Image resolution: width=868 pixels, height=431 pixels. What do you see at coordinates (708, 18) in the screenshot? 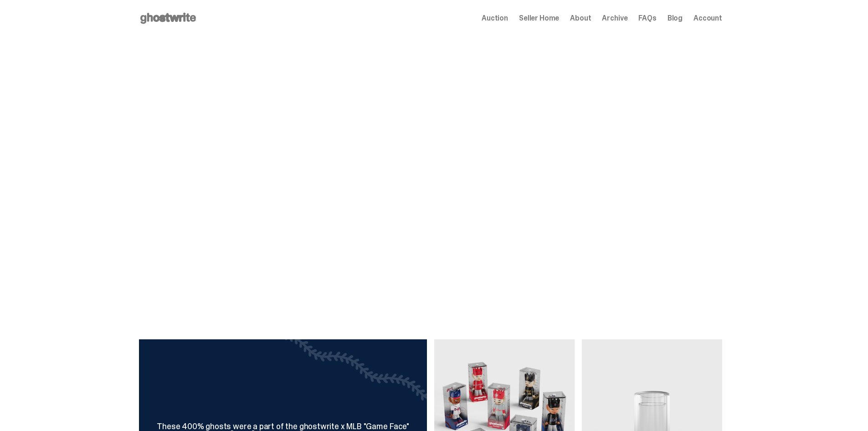
I see `span: Account` at bounding box center [708, 18].